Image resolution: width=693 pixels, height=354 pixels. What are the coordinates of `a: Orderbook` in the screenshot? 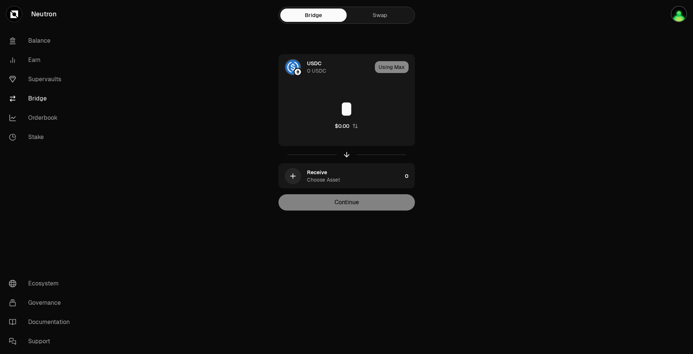 It's located at (42, 118).